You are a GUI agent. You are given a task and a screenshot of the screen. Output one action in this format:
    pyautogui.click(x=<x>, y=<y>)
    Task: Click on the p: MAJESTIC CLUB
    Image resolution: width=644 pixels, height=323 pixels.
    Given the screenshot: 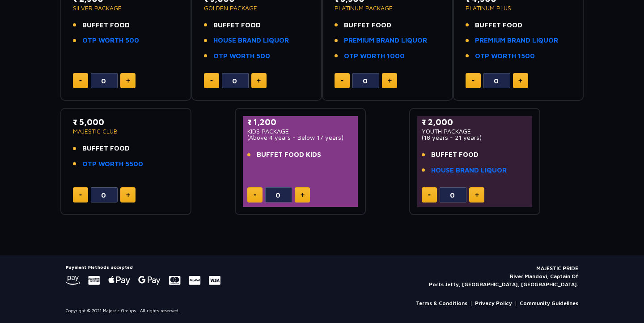 What is the action you would take?
    pyautogui.click(x=126, y=131)
    